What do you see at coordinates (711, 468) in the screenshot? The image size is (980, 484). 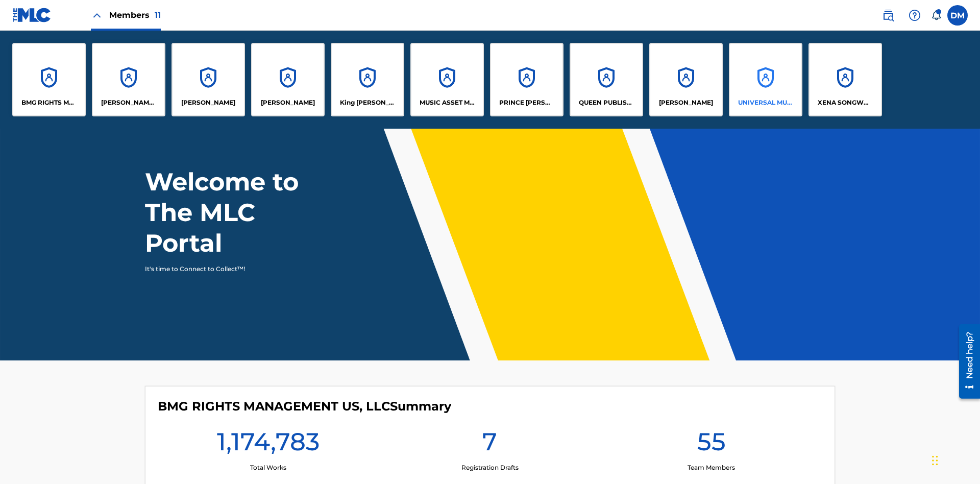 I see `p: Team Members` at bounding box center [711, 468].